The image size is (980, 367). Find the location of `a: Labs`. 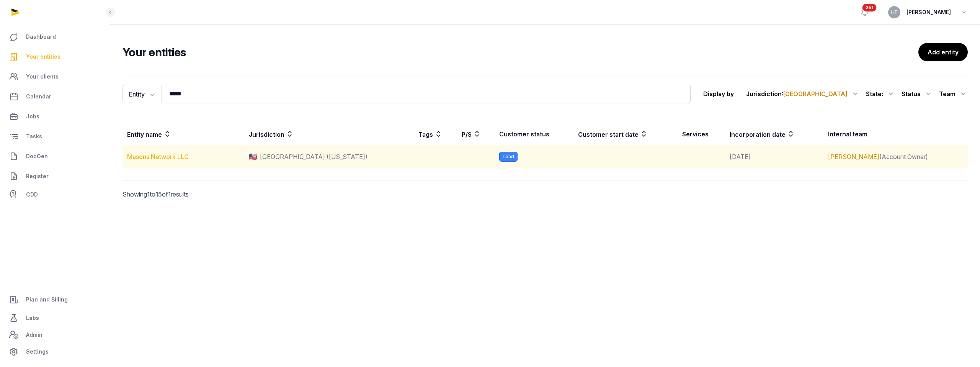

a: Labs is located at coordinates (55, 318).